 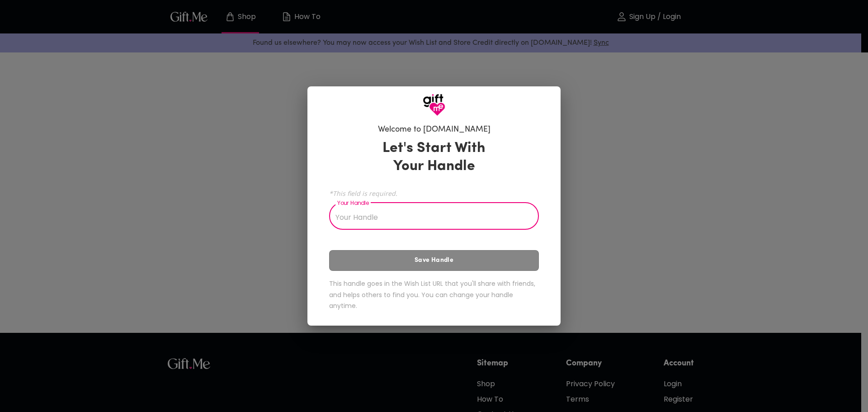 What do you see at coordinates (434, 157) in the screenshot?
I see `h3: Let's Start With Your Handle` at bounding box center [434, 157].